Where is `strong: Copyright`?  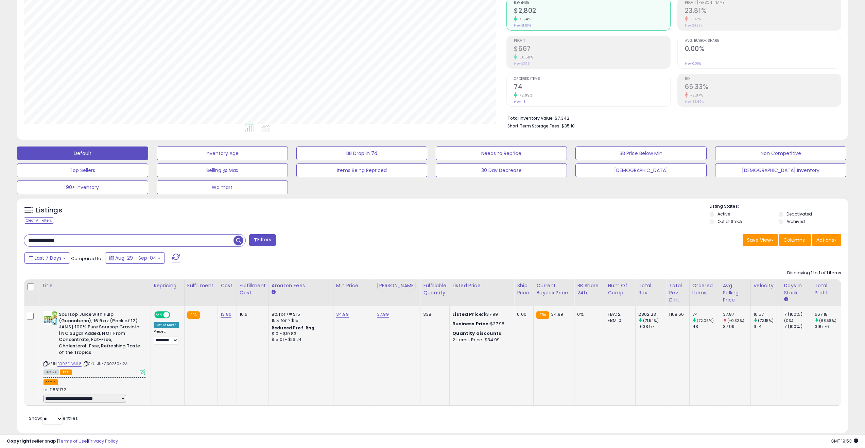
strong: Copyright is located at coordinates (19, 441).